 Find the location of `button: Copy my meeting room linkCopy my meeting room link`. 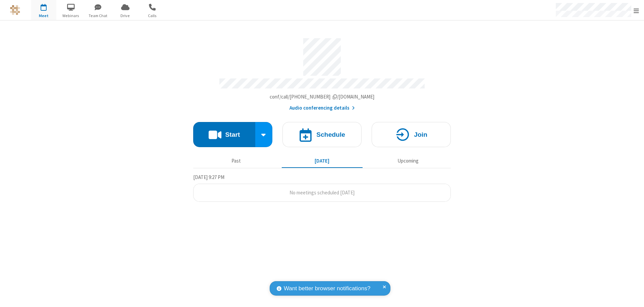

button: Copy my meeting room linkCopy my meeting room link is located at coordinates (322, 97).